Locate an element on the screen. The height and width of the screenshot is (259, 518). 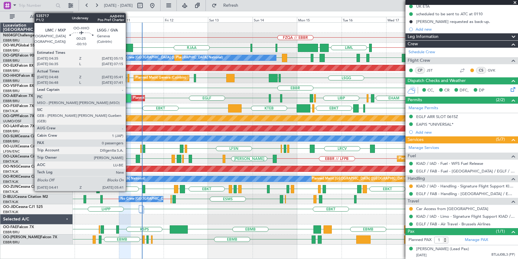
div: Planned Maint Geneva (Cointrin) is located at coordinates (160, 78).